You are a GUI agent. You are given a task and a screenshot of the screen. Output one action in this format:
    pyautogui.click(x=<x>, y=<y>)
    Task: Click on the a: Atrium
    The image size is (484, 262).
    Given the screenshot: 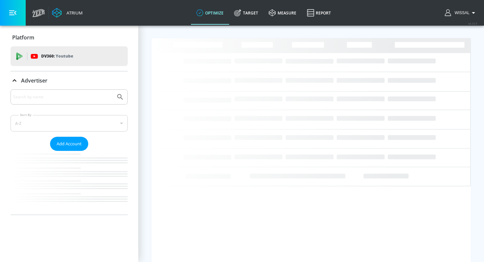 What is the action you would take?
    pyautogui.click(x=67, y=13)
    